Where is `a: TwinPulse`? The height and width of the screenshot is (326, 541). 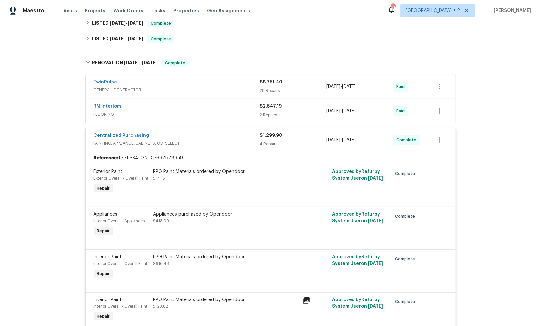 a: TwinPulse is located at coordinates (105, 82).